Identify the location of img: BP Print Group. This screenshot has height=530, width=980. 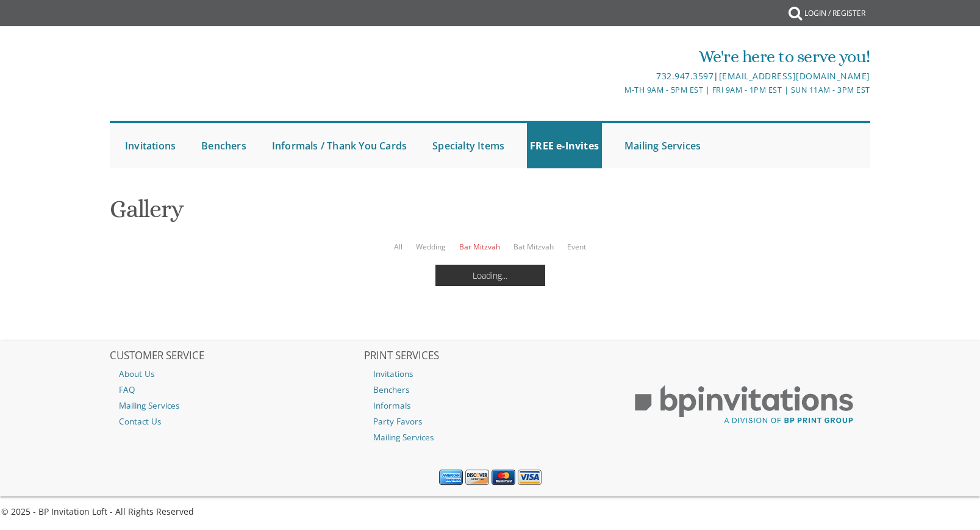
(744, 405).